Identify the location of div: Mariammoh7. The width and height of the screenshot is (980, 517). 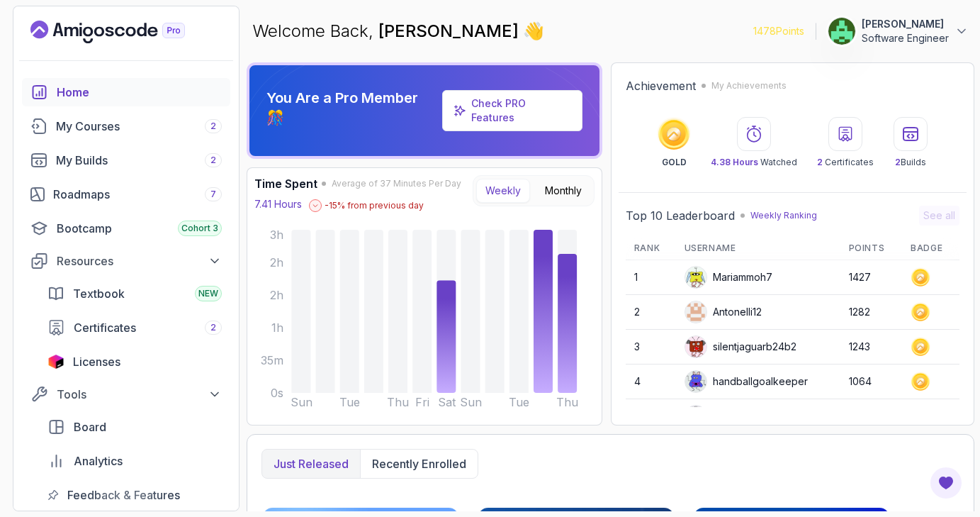
(729, 277).